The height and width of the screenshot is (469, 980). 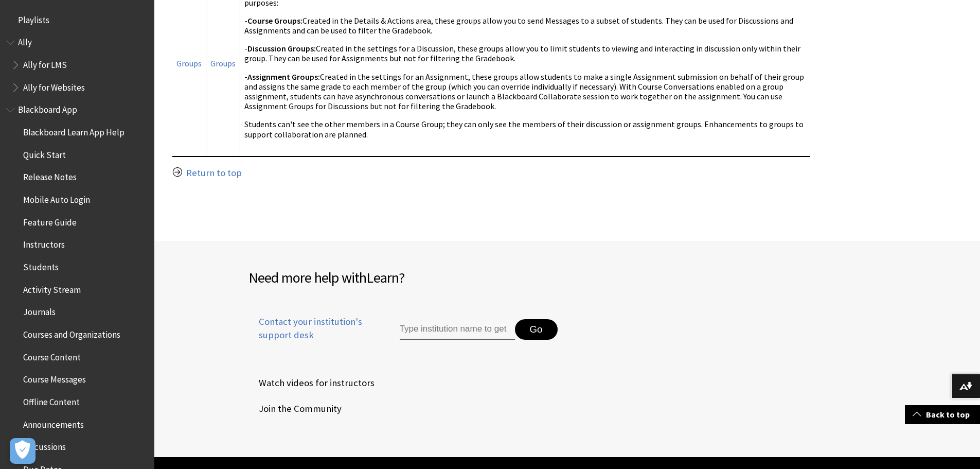 I want to click on span: Discussion Groups:, so click(x=281, y=49).